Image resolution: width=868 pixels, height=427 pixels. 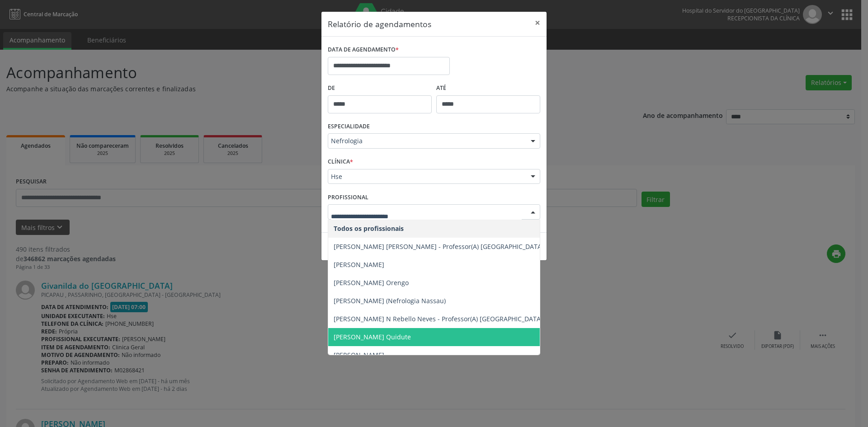 I want to click on label: De, so click(x=380, y=88).